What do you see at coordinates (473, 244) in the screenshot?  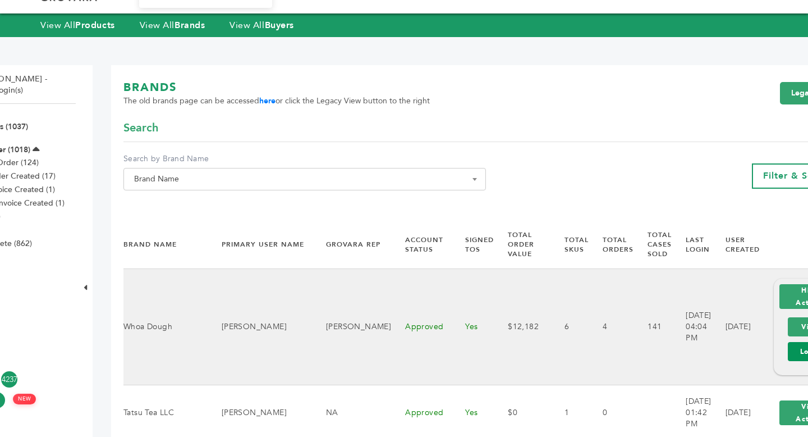 I see `th: Signed TOS` at bounding box center [473, 244].